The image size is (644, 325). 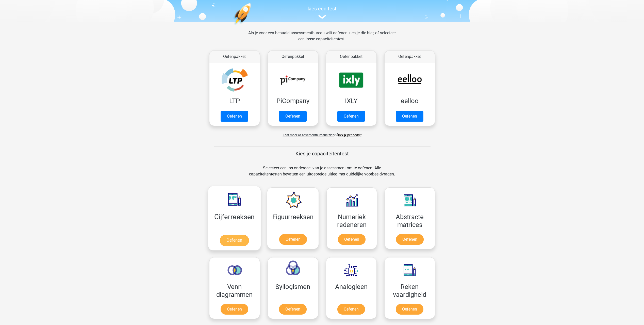 What do you see at coordinates (322, 39) in the screenshot?
I see `div: Als je voor een bepaald assessmentbureau wilt oefenen kies je die hier, of selecteer een losse ca...` at bounding box center [322, 39].